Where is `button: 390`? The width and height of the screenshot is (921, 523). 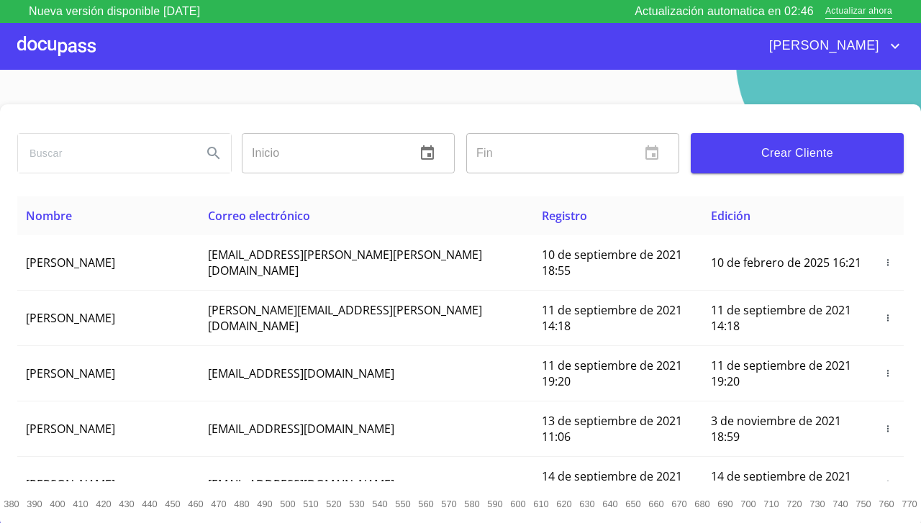
button: 390 is located at coordinates (35, 504).